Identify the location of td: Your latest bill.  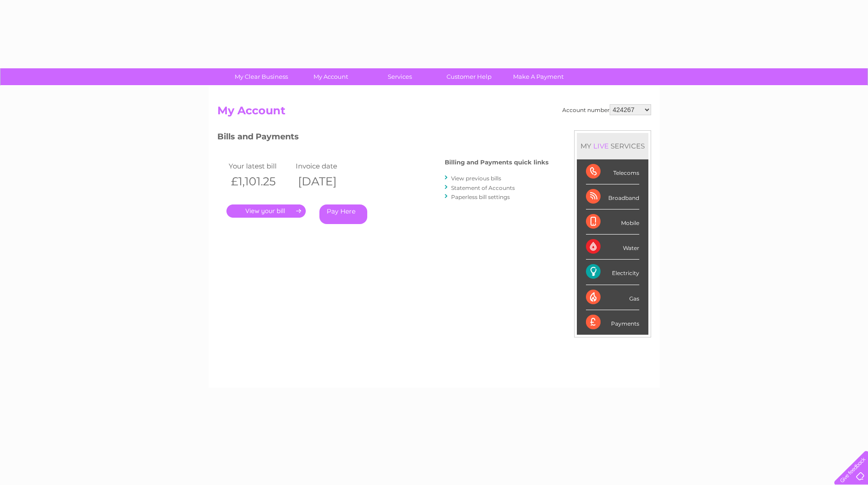
(261, 166).